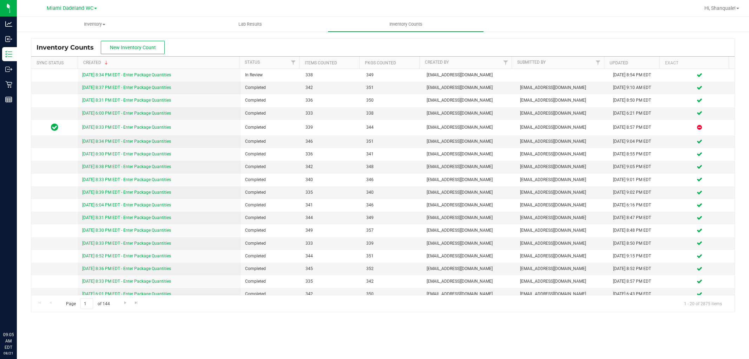 Image resolution: width=749 pixels, height=359 pixels. I want to click on span: 341, so click(392, 154).